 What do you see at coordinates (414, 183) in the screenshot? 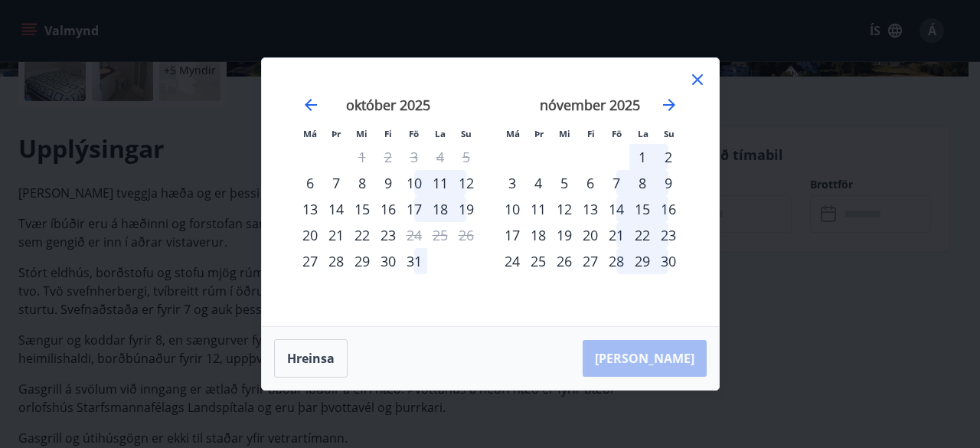
I see `div: 10` at bounding box center [414, 183].